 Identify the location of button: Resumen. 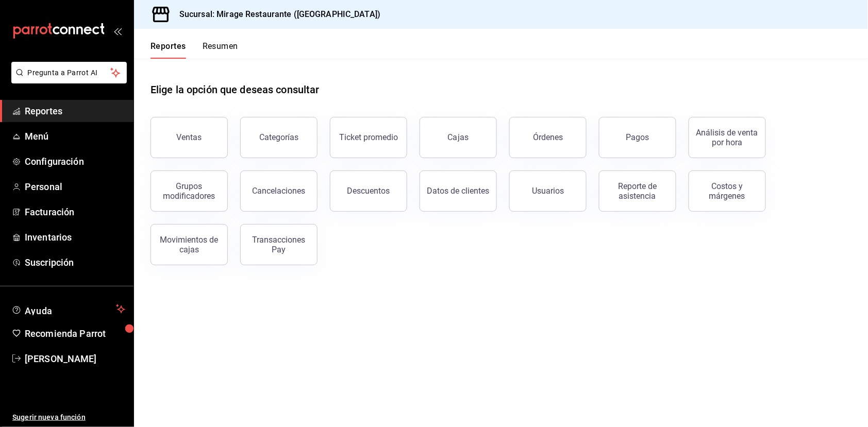
(220, 50).